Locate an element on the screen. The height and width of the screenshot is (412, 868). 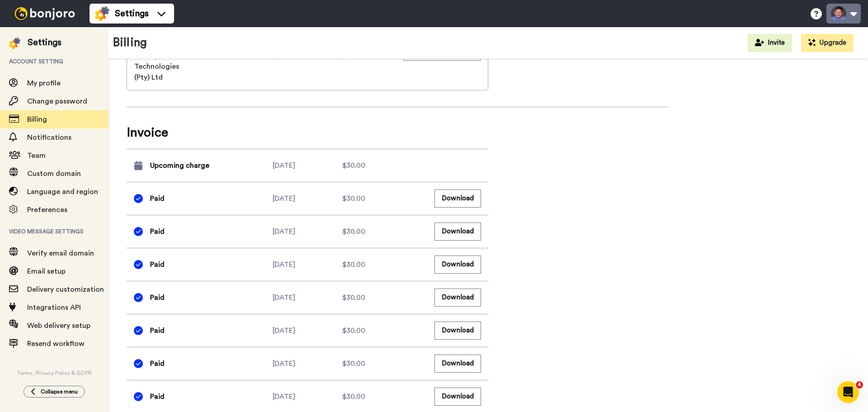
span: Web delivery setup is located at coordinates (58, 326).